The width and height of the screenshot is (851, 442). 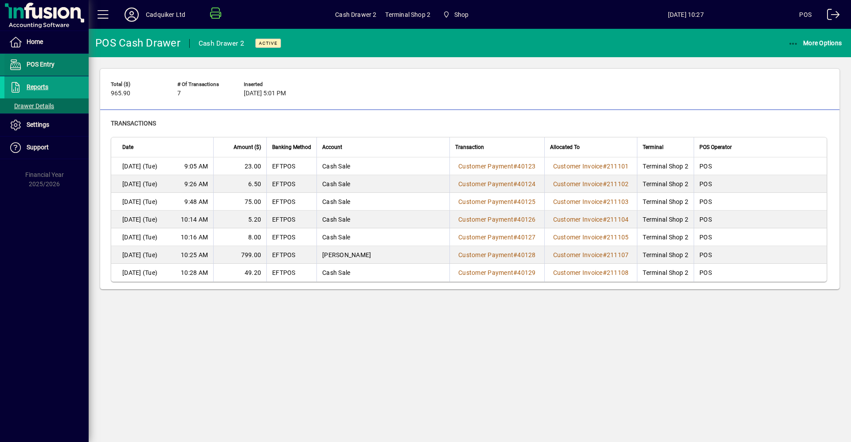 I want to click on div: Cadquiker Ltd, so click(x=165, y=15).